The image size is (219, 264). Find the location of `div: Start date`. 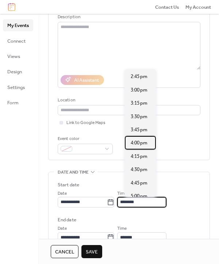

div: Start date is located at coordinates (68, 185).